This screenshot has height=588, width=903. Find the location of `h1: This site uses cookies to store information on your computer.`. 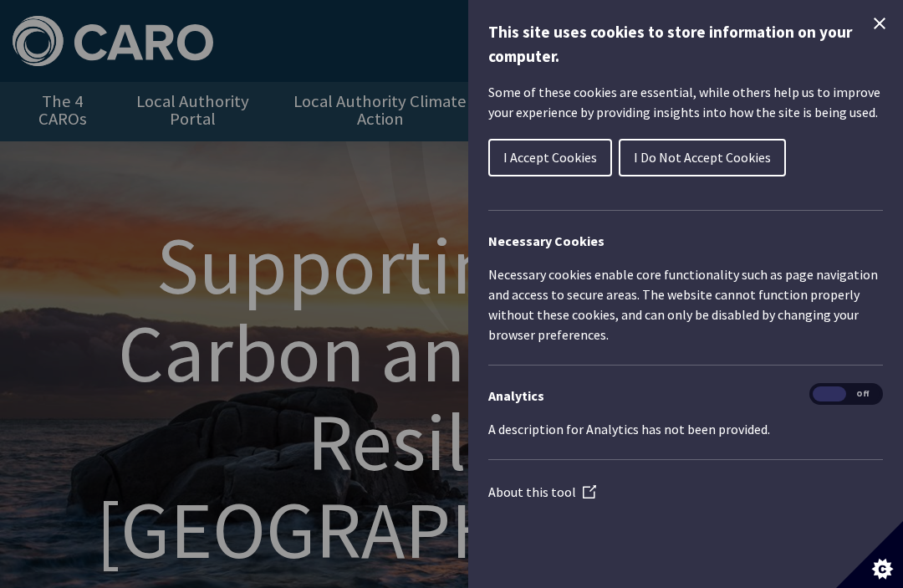

h1: This site uses cookies to store information on your computer. is located at coordinates (686, 45).